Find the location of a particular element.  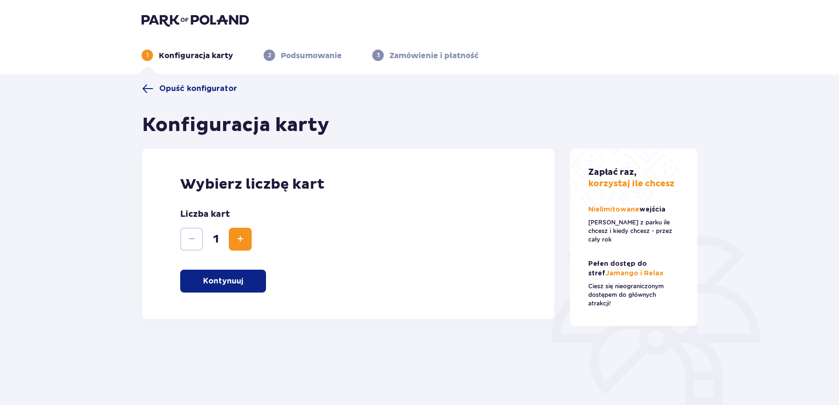

span: 1 is located at coordinates (216, 239).